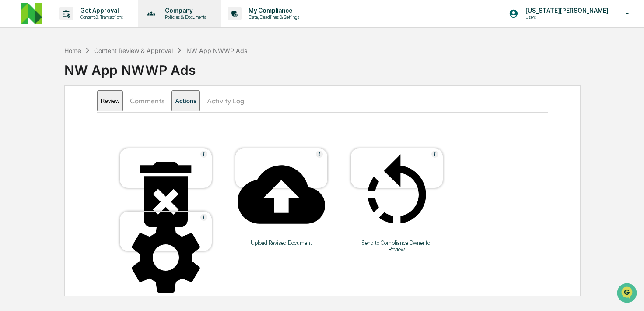 The width and height of the screenshot is (644, 311). Describe the element at coordinates (73, 50) in the screenshot. I see `div: Home` at that location.